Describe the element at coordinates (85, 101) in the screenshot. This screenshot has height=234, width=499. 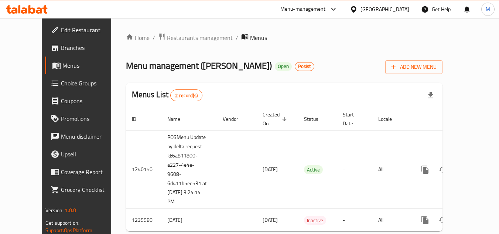
I see `a: Coupons` at that location.